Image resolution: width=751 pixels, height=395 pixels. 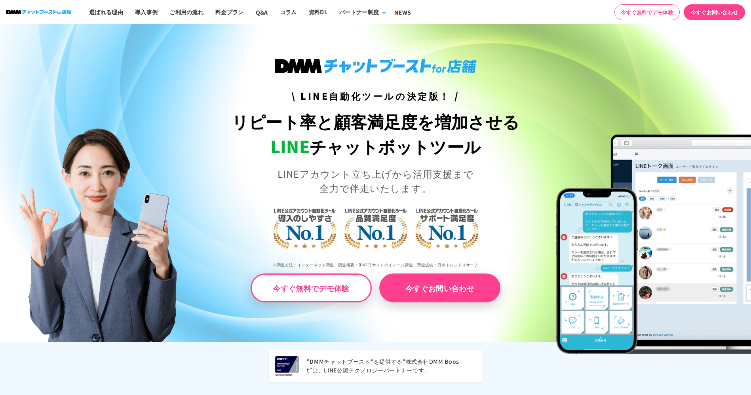 What do you see at coordinates (38, 12) in the screenshot?
I see `img: ロゴ` at bounding box center [38, 12].